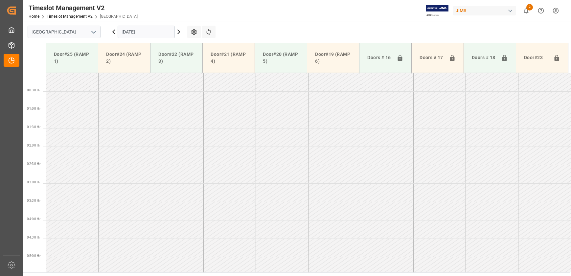  What do you see at coordinates (484, 58) in the screenshot?
I see `div: Doors # 18` at bounding box center [484, 58].